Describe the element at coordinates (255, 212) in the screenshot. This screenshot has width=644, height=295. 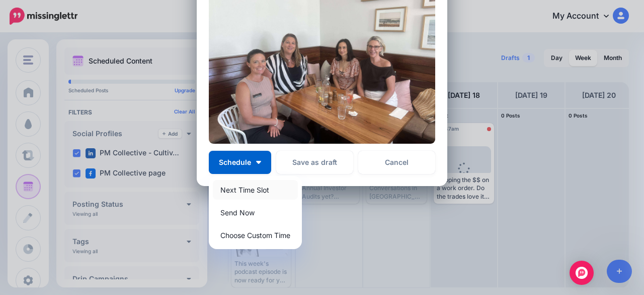
I see `div: Schedule` at that location.